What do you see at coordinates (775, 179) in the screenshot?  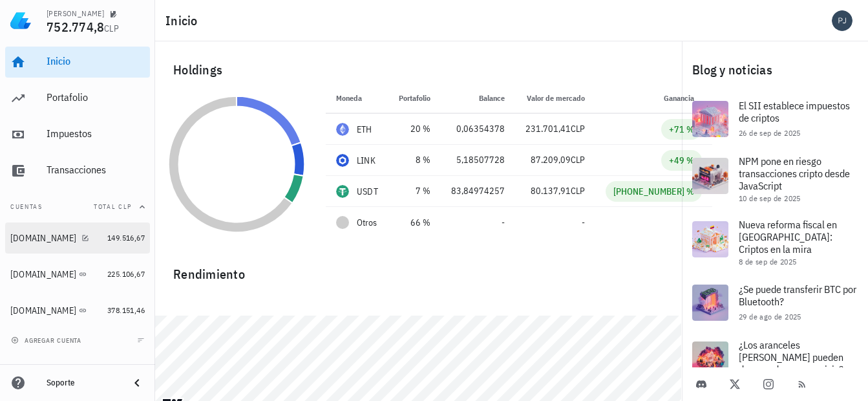 I see `a: NPM pone en riesgo transacciones cripto desde JavaScript 10 de sep de 2025` at bounding box center [775, 179].